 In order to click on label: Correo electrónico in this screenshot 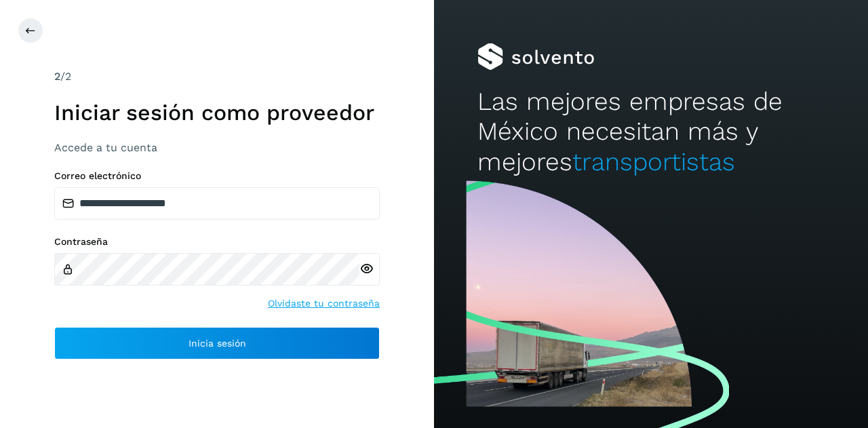, I will do `click(217, 176)`.